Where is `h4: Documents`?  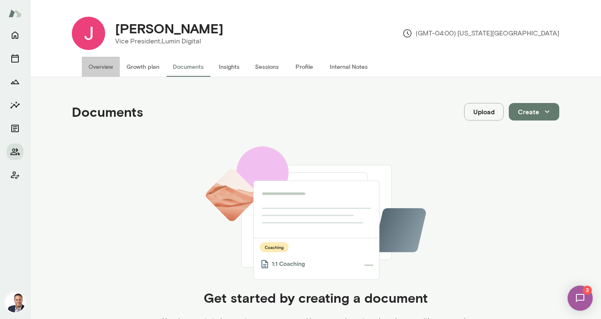 h4: Documents is located at coordinates (107, 112).